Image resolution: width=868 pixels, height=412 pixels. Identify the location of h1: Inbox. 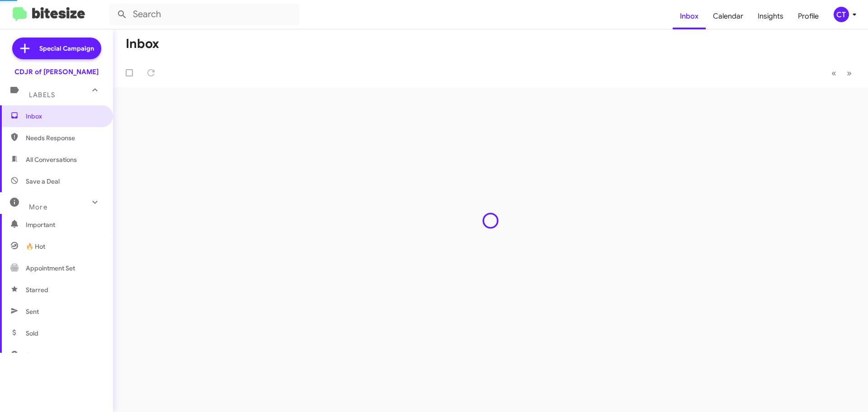
(143, 44).